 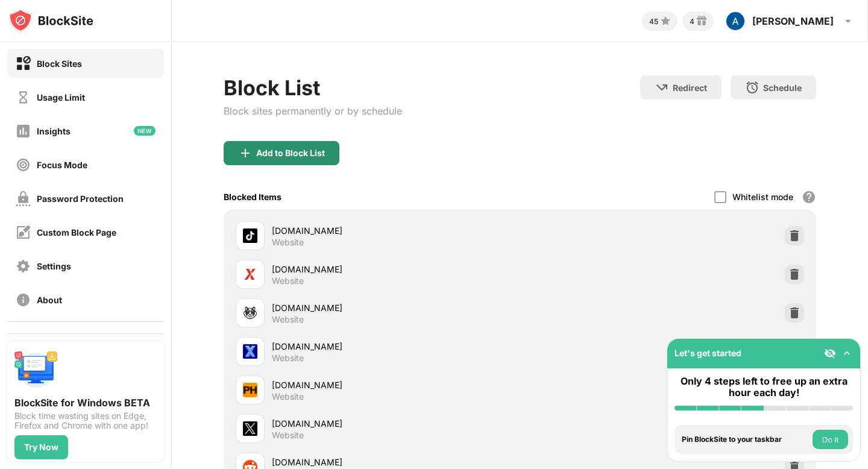 I want to click on div: Add to Block List, so click(x=291, y=153).